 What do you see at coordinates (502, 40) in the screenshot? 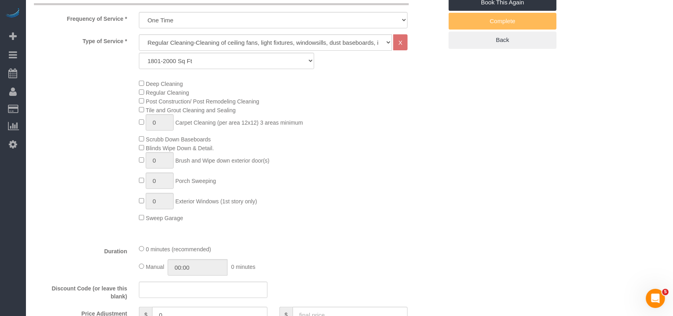
I see `a: Back` at bounding box center [502, 40].